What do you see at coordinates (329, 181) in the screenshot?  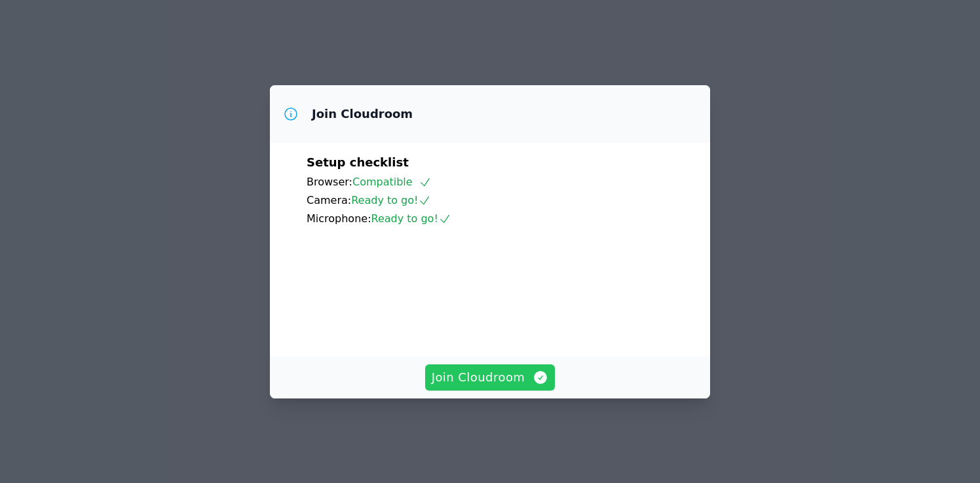 I see `span: Browser:` at bounding box center [329, 181].